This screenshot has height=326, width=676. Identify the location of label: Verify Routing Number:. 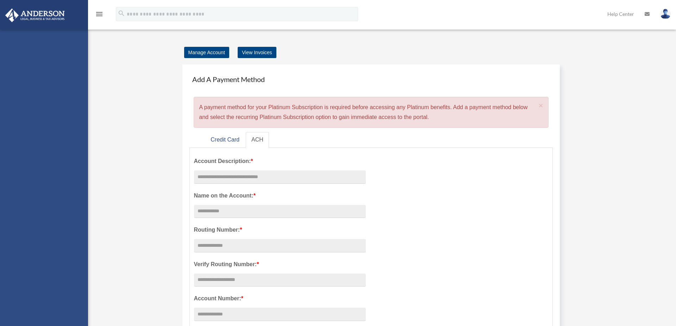
(280, 264).